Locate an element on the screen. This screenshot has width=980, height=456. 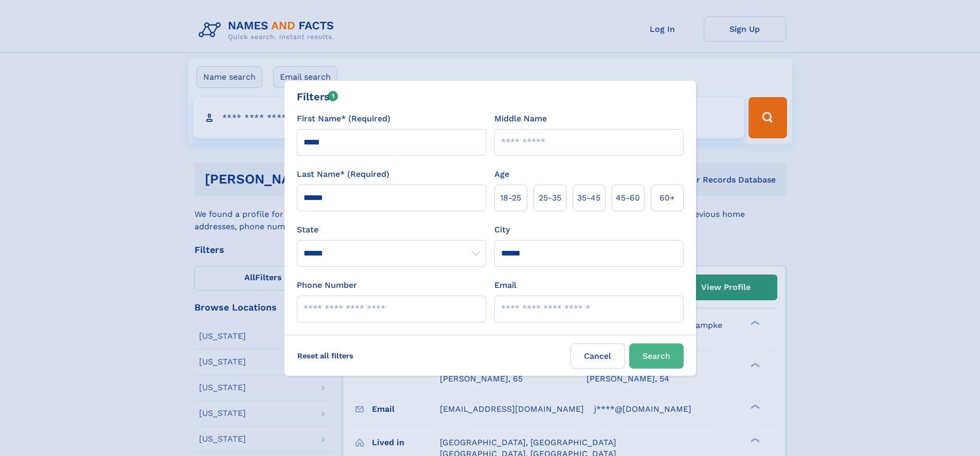
label: Cancel is located at coordinates (597, 356).